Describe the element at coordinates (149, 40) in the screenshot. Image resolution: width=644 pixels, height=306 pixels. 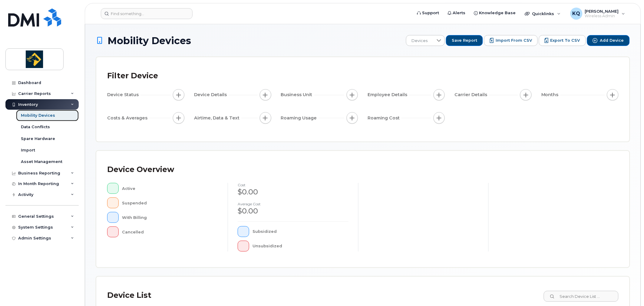
I see `span: Mobility Devices` at that location.